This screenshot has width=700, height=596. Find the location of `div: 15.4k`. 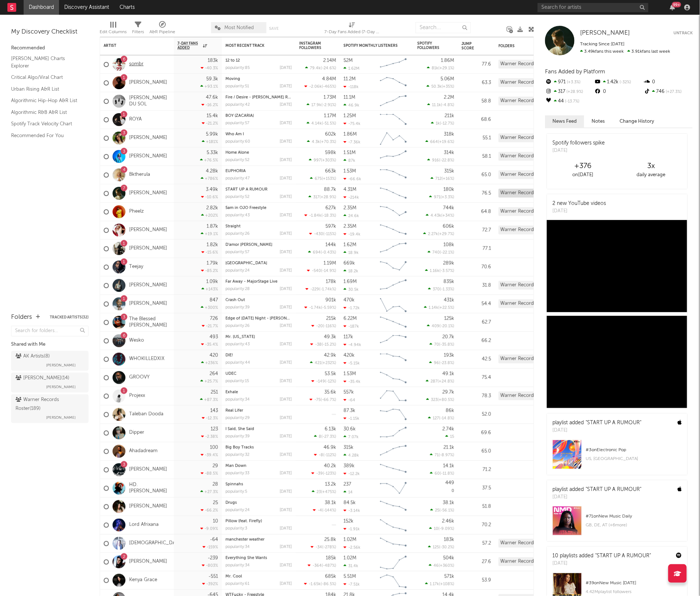

div: 15.4k is located at coordinates (212, 116).